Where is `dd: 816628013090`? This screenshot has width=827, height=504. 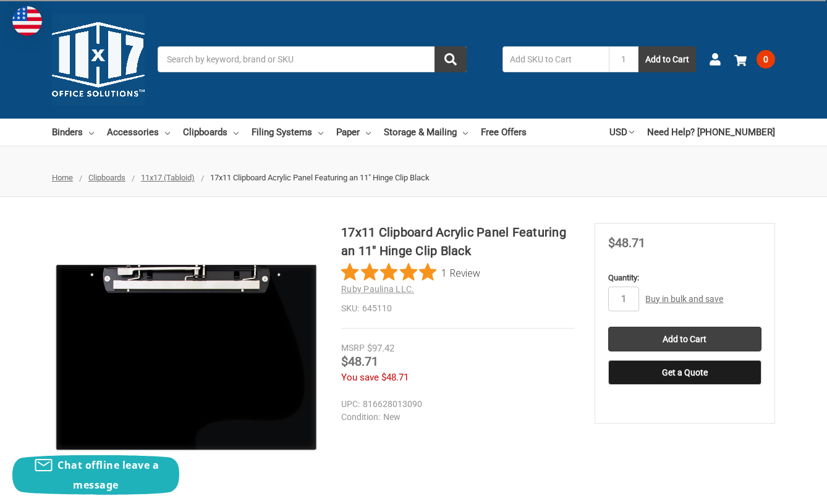 dd: 816628013090 is located at coordinates (455, 404).